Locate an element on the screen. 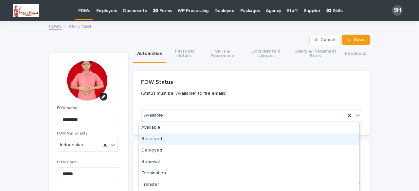 The height and width of the screenshot is (191, 419). span: Indonesian is located at coordinates (71, 145).